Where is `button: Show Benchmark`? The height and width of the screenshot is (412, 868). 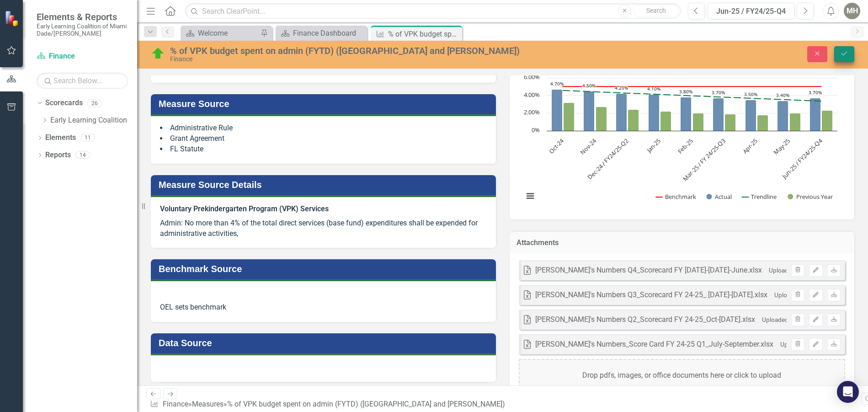
button: Show Benchmark is located at coordinates (676, 196).